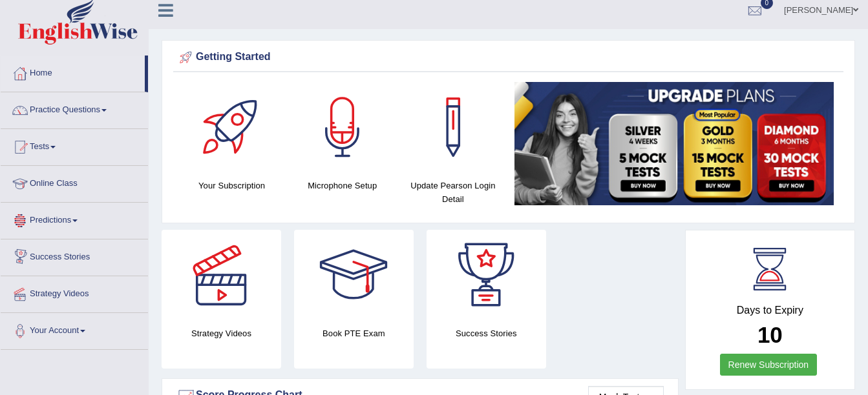  Describe the element at coordinates (75, 292) in the screenshot. I see `a: Strategy Videos` at that location.